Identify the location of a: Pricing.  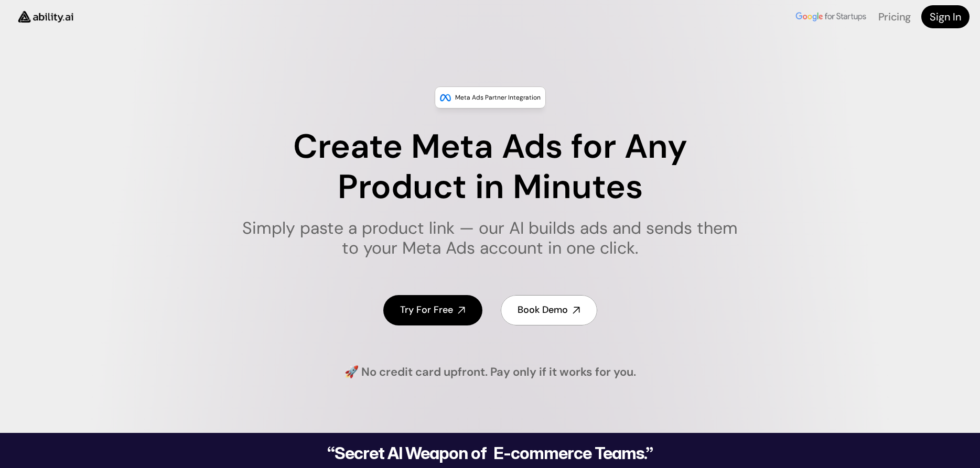
(894, 17).